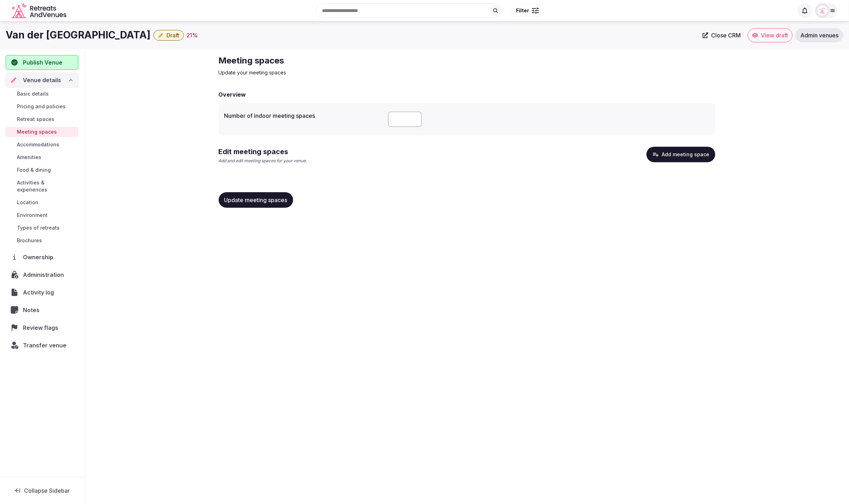  Describe the element at coordinates (527, 11) in the screenshot. I see `button: Filter` at that location.